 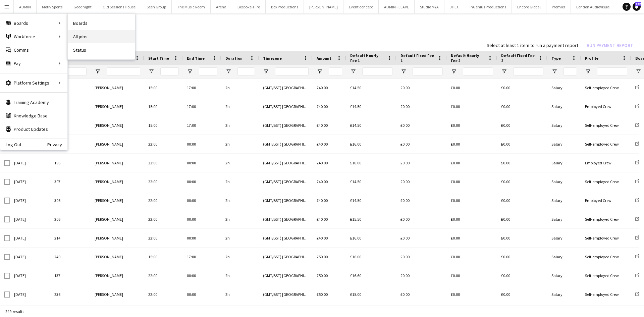 I want to click on a: Knowledge Base, so click(x=34, y=115).